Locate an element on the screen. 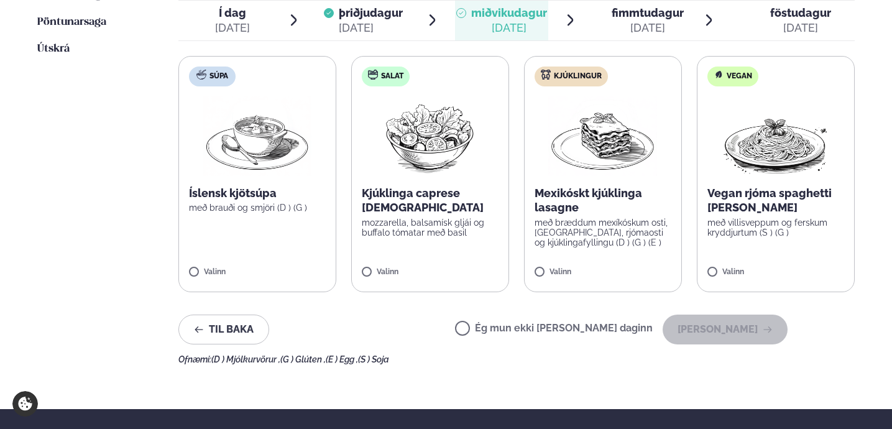 The image size is (892, 429). span: Vegan is located at coordinates (739, 76).